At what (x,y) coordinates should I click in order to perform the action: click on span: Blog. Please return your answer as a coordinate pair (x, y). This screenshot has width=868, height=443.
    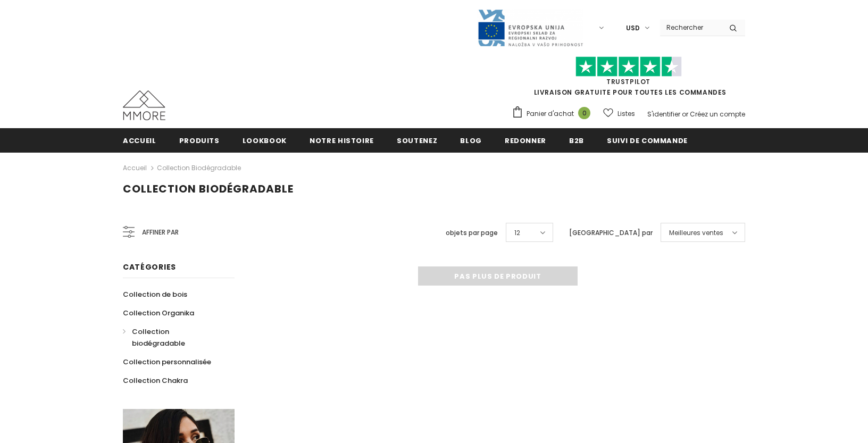
    Looking at the image, I should click on (470, 141).